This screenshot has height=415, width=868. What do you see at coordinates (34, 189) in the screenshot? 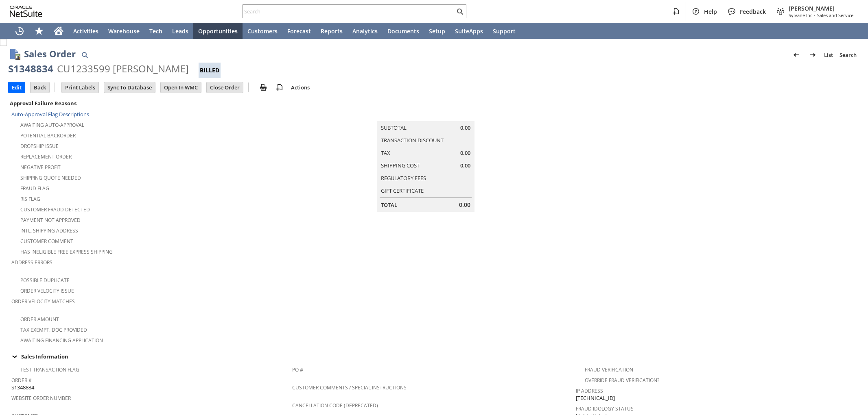
I see `a: Fraud Flag` at bounding box center [34, 189].